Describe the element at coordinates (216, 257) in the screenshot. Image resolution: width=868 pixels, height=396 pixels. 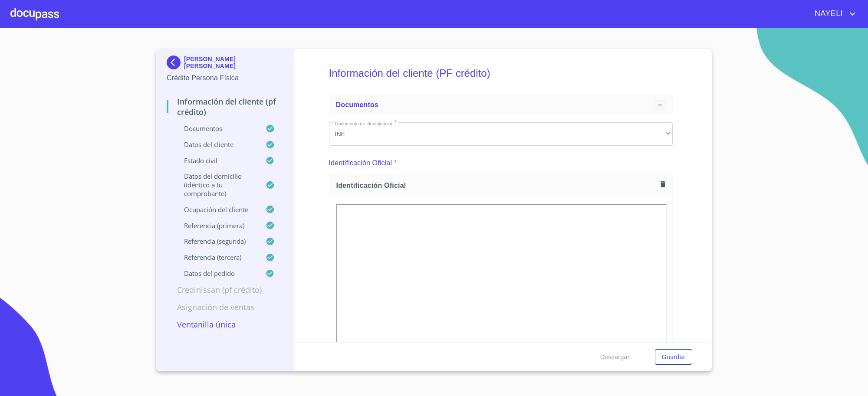
I see `p: Referencia (tercera)` at that location.